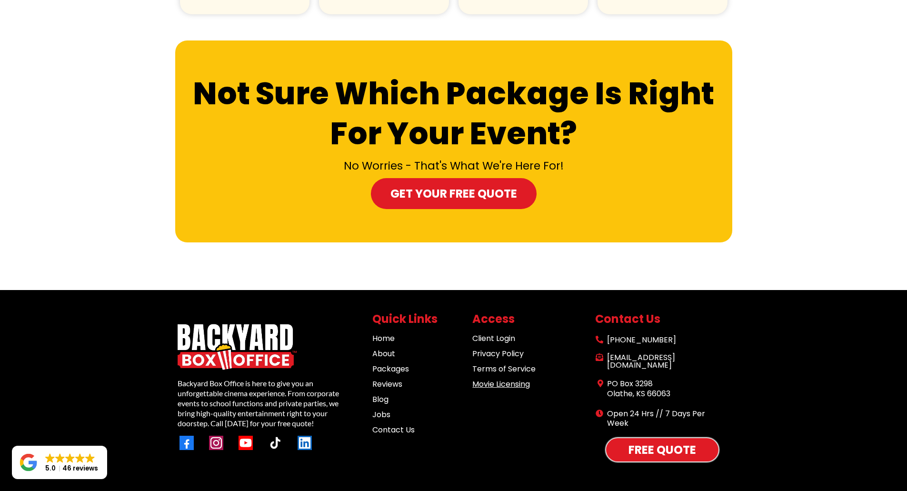  I want to click on h1: Not Sure Which Package Is Right For Your Event?, so click(454, 114).